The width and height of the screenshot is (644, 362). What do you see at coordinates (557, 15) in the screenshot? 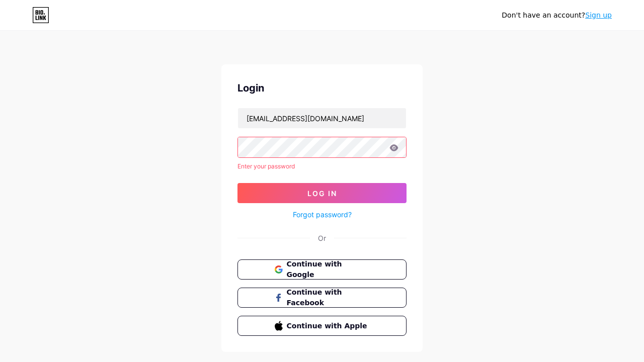
I see `div: Don't have an account?` at bounding box center [557, 15].